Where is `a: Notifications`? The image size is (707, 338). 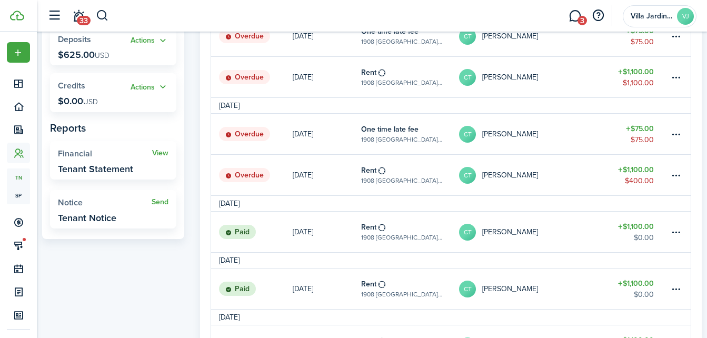 a: Notifications is located at coordinates (78, 16).